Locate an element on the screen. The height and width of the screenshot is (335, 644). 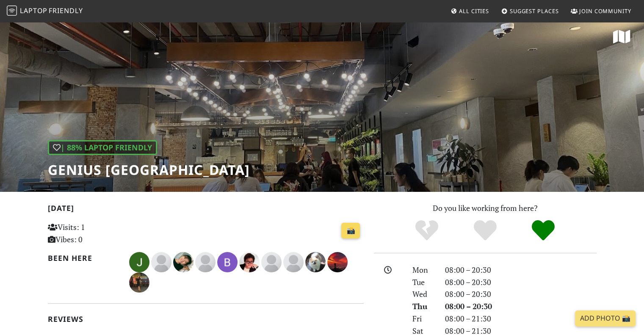
span: Lesley Nair is located at coordinates (337, 261).